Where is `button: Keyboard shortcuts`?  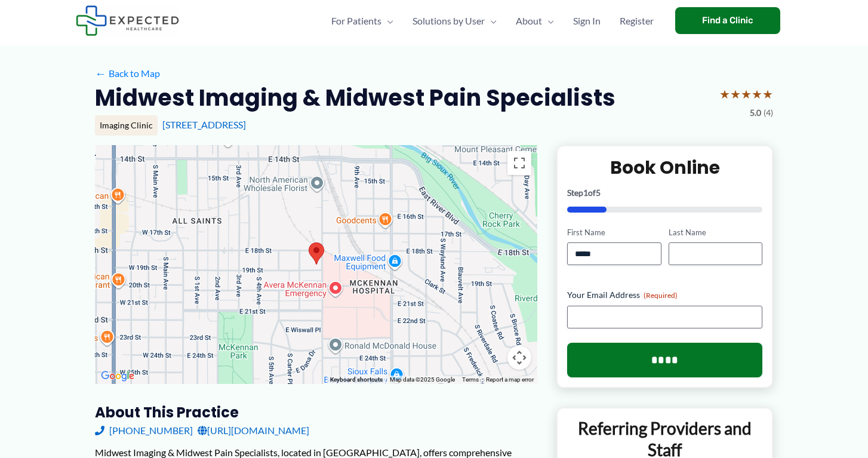 button: Keyboard shortcuts is located at coordinates (357, 379).